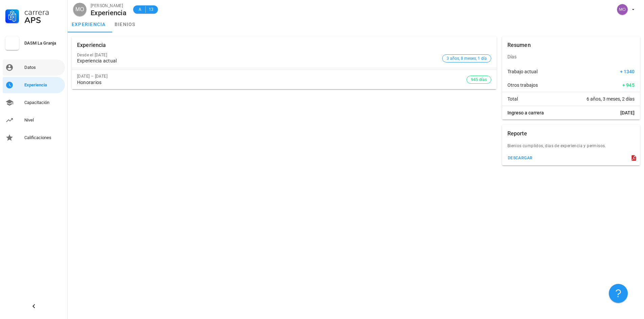 The height and width of the screenshot is (319, 644). Describe the element at coordinates (34, 138) in the screenshot. I see `a: Calificaciones` at that location.